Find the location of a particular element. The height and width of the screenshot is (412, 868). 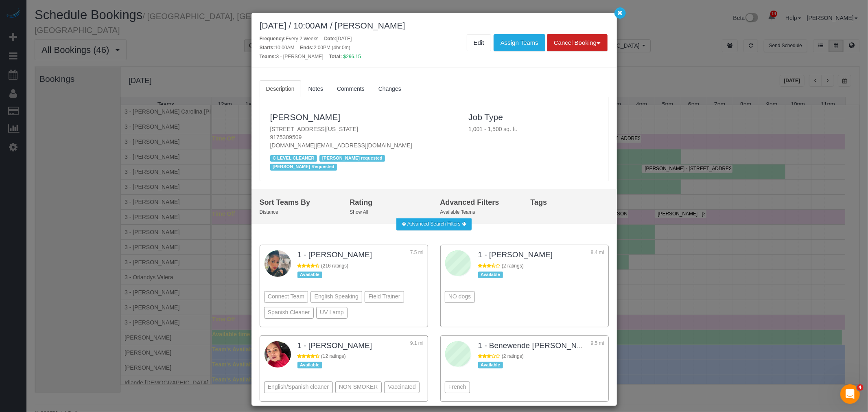

a: Notes is located at coordinates (316, 89).